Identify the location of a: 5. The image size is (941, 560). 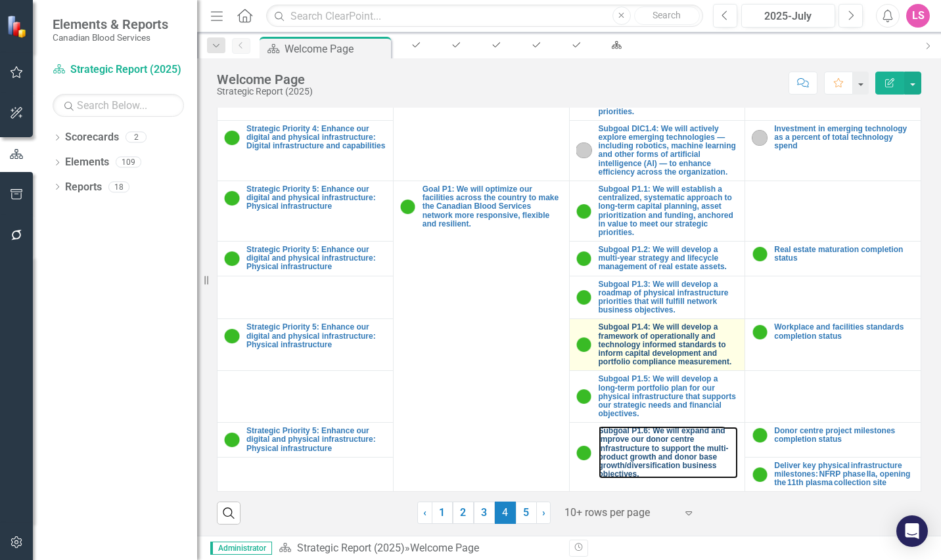
(526, 513).